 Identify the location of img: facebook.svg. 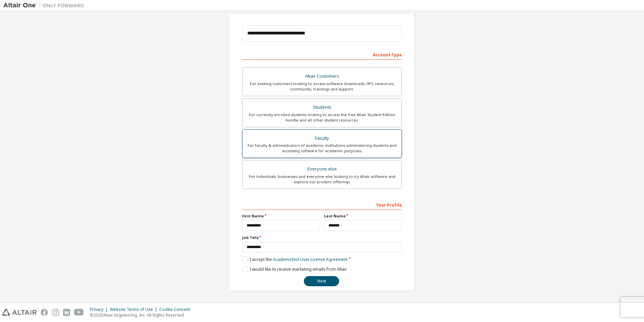
(44, 312).